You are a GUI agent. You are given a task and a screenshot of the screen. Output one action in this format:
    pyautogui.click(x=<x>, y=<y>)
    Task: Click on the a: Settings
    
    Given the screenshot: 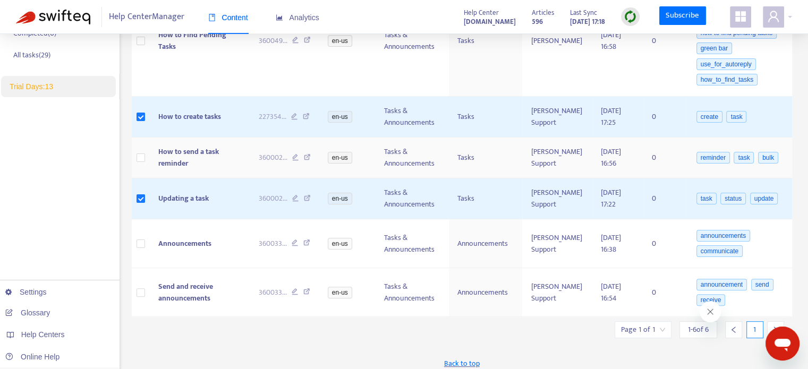 What is the action you would take?
    pyautogui.click(x=26, y=292)
    